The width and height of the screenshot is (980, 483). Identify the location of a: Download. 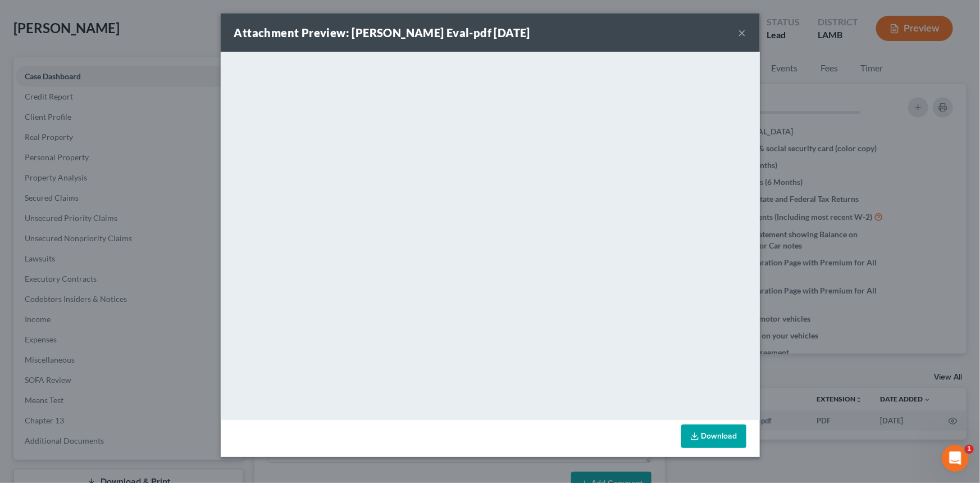
(714, 436).